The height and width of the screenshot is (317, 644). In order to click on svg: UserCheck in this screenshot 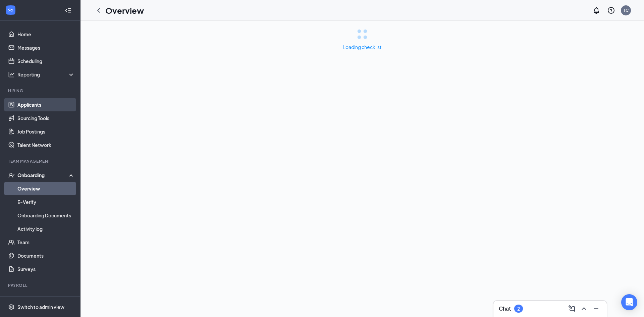, I will do `click(11, 175)`.